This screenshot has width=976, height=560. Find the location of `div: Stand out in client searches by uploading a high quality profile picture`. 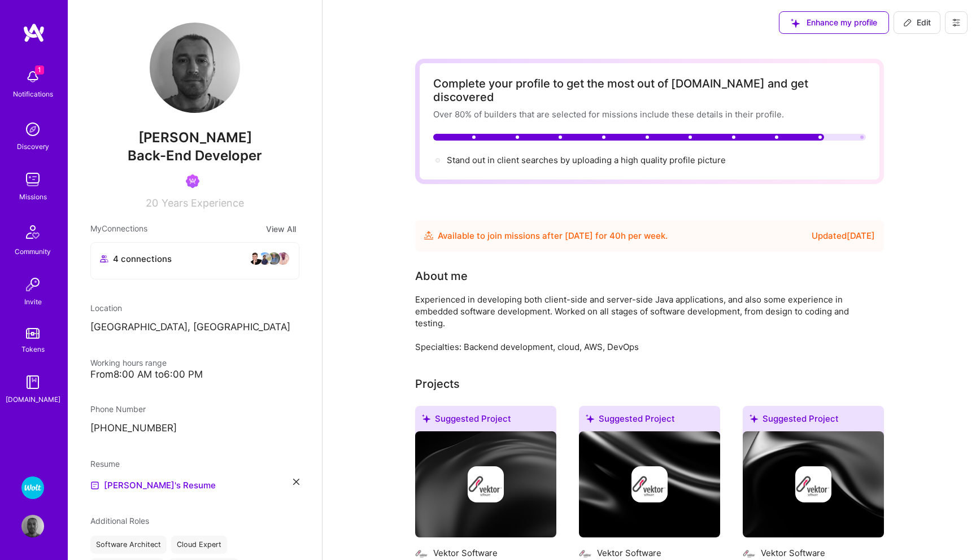

div: Stand out in client searches by uploading a high quality profile picture is located at coordinates (586, 159).